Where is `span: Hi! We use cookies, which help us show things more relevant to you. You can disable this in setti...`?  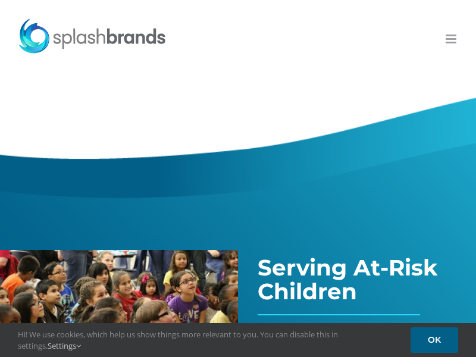 span: Hi! We use cookies, which help us show things more relevant to you. You can disable this in setti... is located at coordinates (205, 340).